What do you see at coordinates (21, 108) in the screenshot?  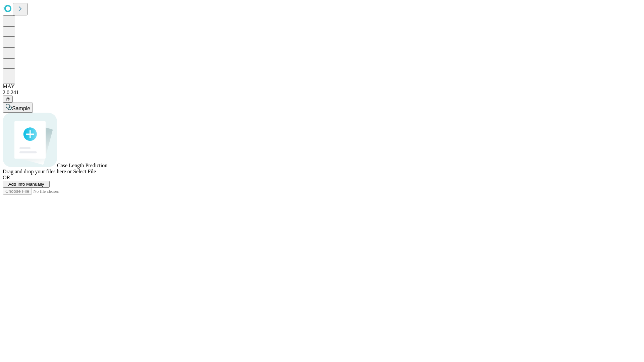 I see `span: Sample` at bounding box center [21, 108].